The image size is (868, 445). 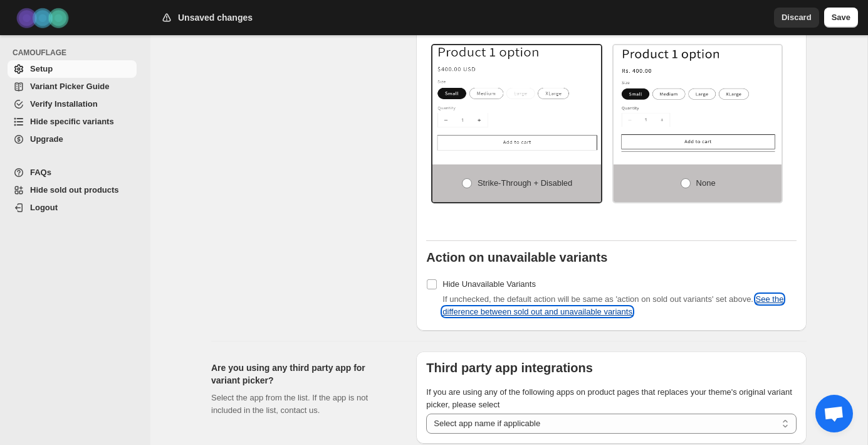 What do you see at coordinates (489, 283) in the screenshot?
I see `span: Hide Unavailable Variants` at bounding box center [489, 283].